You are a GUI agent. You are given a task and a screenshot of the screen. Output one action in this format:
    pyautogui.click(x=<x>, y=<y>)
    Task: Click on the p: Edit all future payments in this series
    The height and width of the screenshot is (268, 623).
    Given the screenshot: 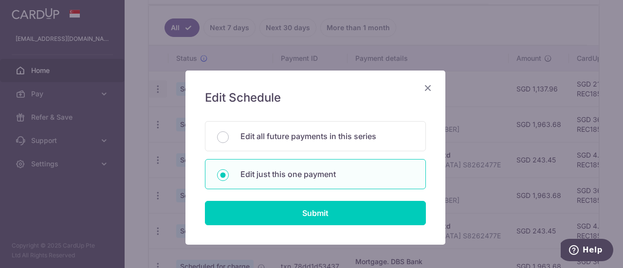 What is the action you would take?
    pyautogui.click(x=327, y=136)
    